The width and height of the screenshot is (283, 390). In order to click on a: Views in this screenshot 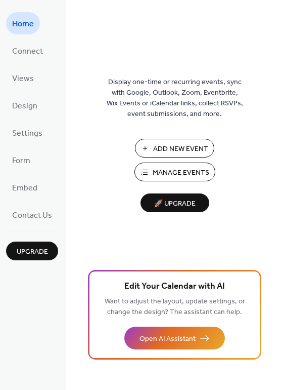, I will do `click(23, 78)`.